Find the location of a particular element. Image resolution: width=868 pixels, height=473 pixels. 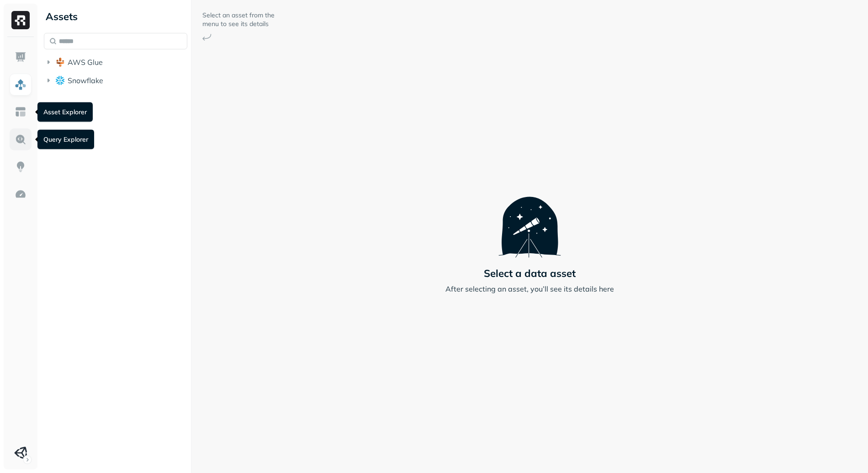

img: Asset Explorer is located at coordinates (21, 112).